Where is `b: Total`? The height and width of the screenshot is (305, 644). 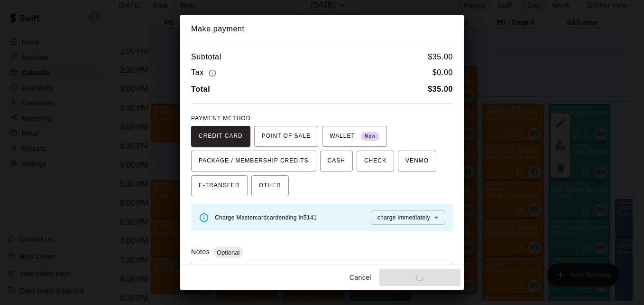
b: Total is located at coordinates (201, 89).